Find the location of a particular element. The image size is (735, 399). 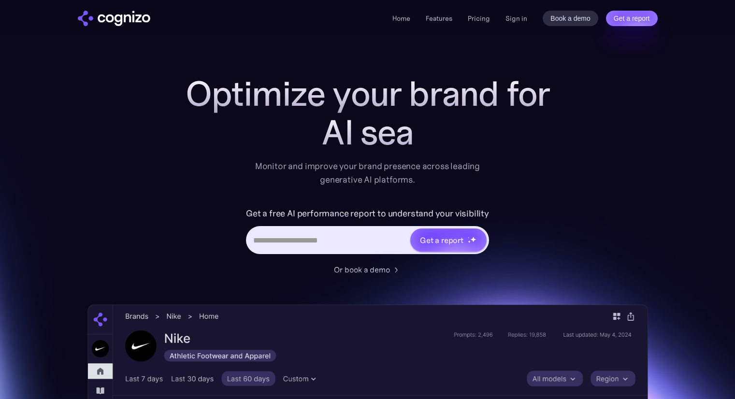

label: Get a free AI performance report to understand your visibility is located at coordinates (367, 214).